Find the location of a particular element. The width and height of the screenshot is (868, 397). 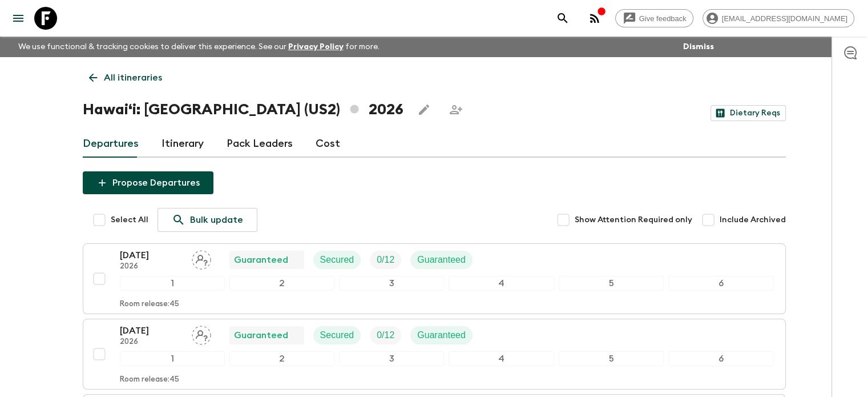

a: Cost is located at coordinates (328, 144).